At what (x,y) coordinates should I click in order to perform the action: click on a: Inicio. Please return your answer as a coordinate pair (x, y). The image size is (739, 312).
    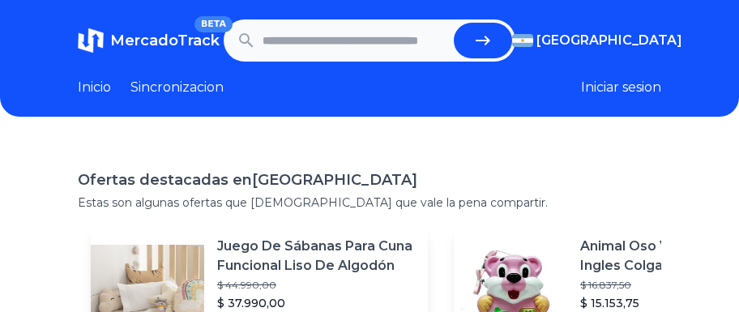
    Looking at the image, I should click on (94, 87).